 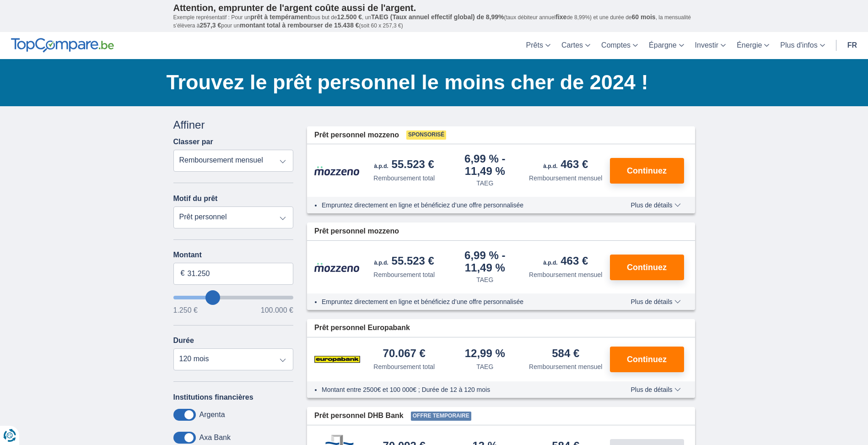 I want to click on a: Prêts, so click(x=538, y=46).